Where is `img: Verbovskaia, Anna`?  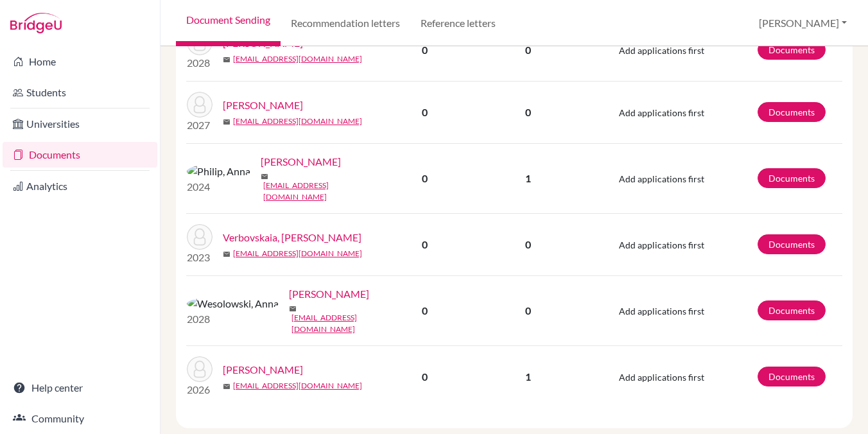
img: Verbovskaia, Anna is located at coordinates (200, 237).